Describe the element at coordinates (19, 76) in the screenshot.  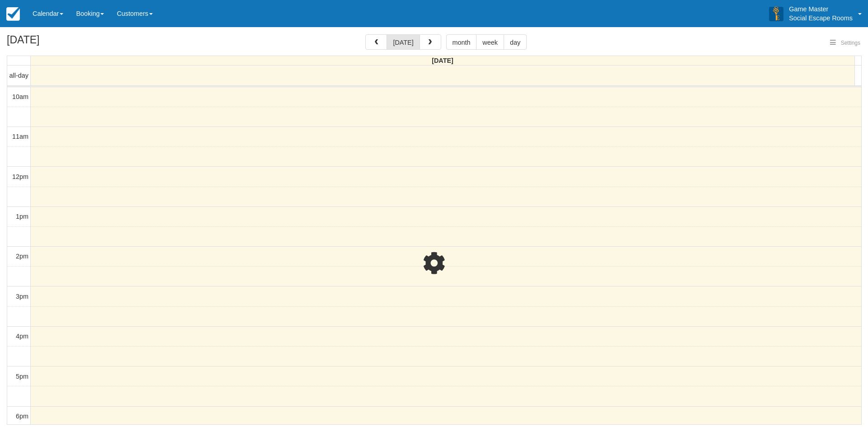
I see `span: all-day` at that location.